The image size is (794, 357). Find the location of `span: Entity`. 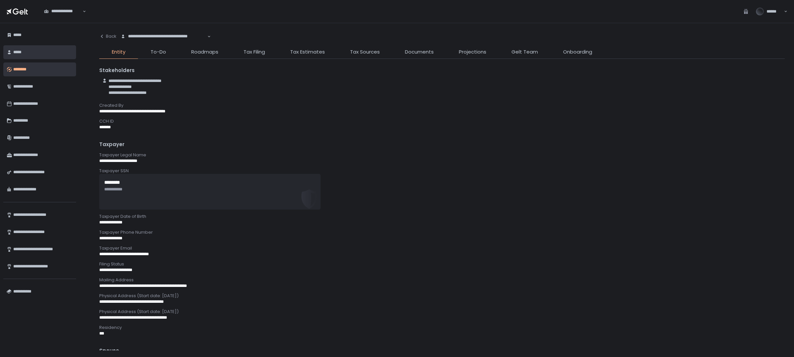

span: Entity is located at coordinates (118, 52).